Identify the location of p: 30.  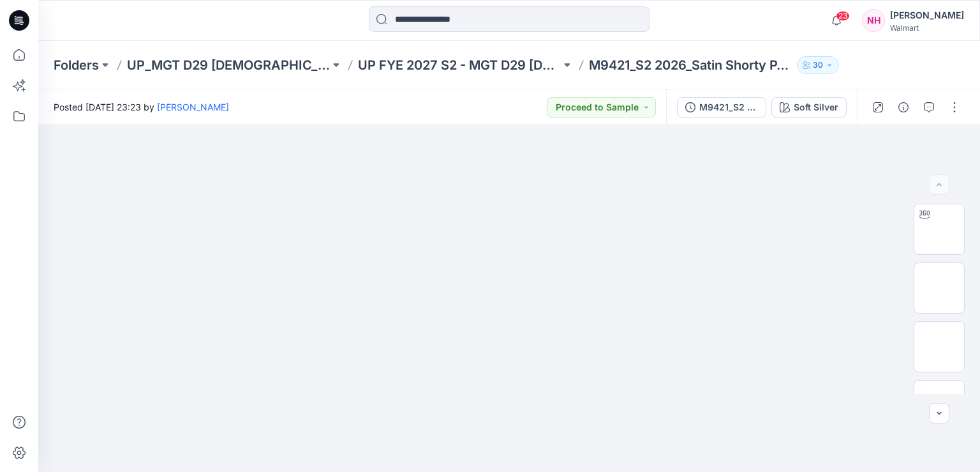
(817, 65).